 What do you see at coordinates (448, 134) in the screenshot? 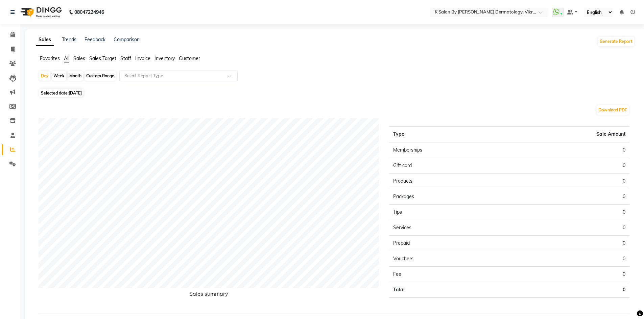
I see `th: Type` at bounding box center [448, 134].